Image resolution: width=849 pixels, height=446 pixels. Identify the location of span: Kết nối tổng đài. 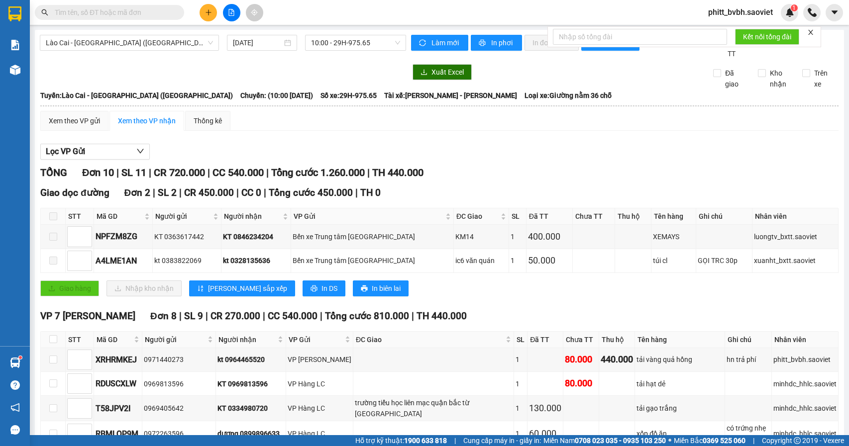
(767, 37).